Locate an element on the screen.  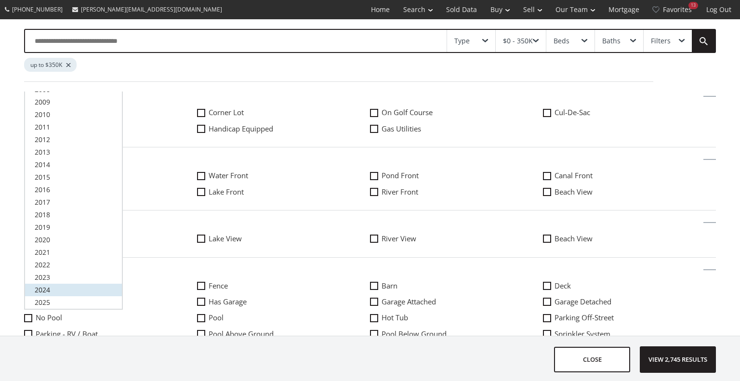
label: Canal front is located at coordinates (629, 175).